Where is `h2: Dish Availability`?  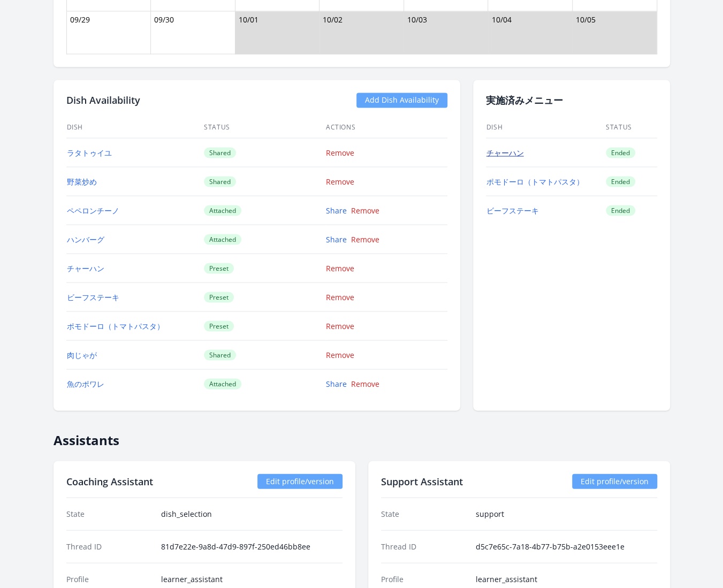
h2: Dish Availability is located at coordinates (104, 100).